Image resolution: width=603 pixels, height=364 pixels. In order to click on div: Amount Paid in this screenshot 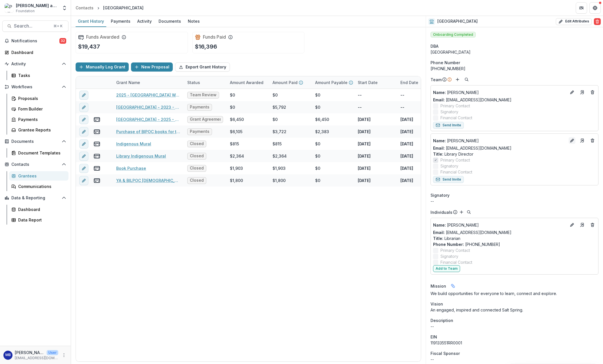, I will do `click(290, 82)`.